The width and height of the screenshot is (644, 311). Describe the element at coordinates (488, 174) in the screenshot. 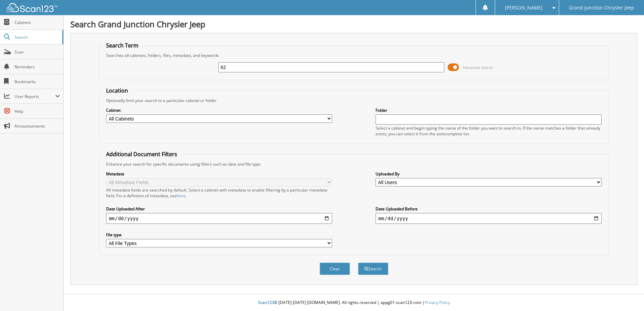

I see `label: Uploaded By` at that location.